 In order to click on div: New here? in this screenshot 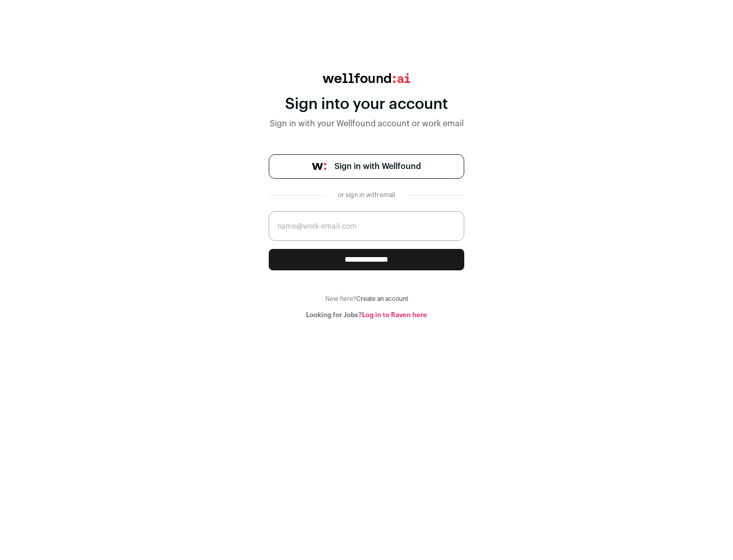, I will do `click(367, 299)`.